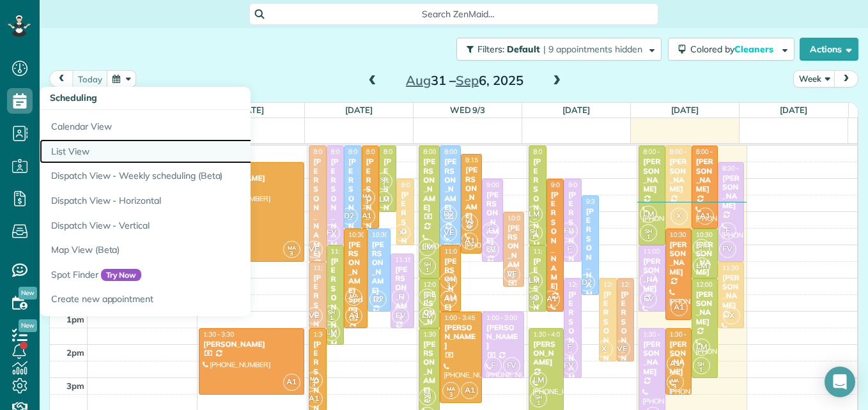  I want to click on button: Filters: Default | 9 appointments hidden, so click(559, 49).